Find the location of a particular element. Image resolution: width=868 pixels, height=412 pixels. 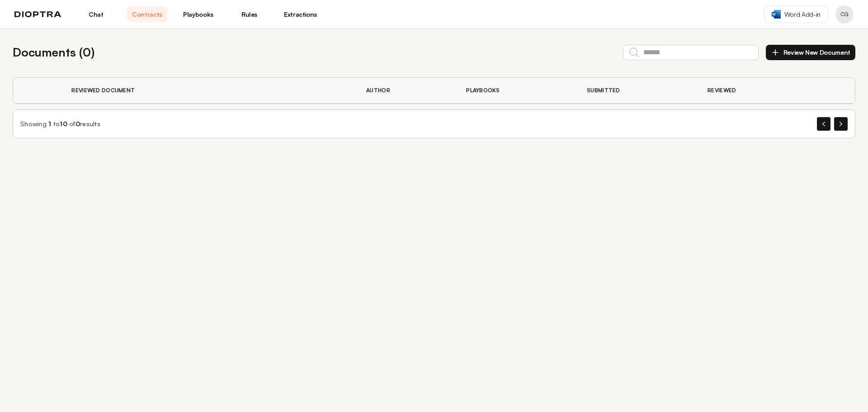

img: logo is located at coordinates (38, 15).